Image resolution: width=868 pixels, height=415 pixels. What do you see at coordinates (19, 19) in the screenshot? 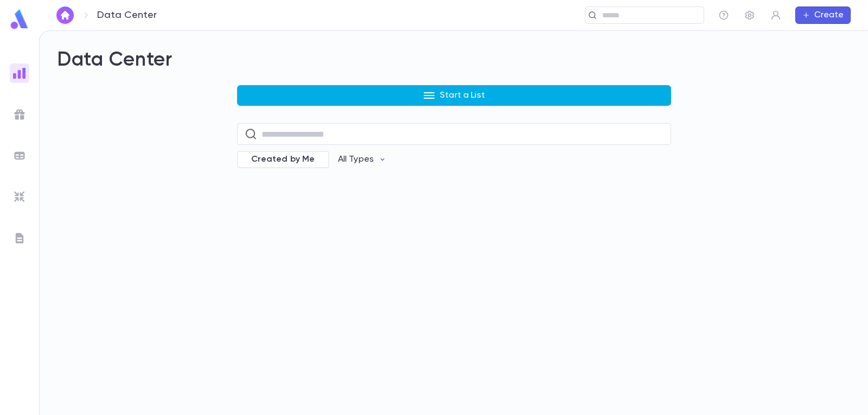
I see `img: logo` at bounding box center [19, 19].